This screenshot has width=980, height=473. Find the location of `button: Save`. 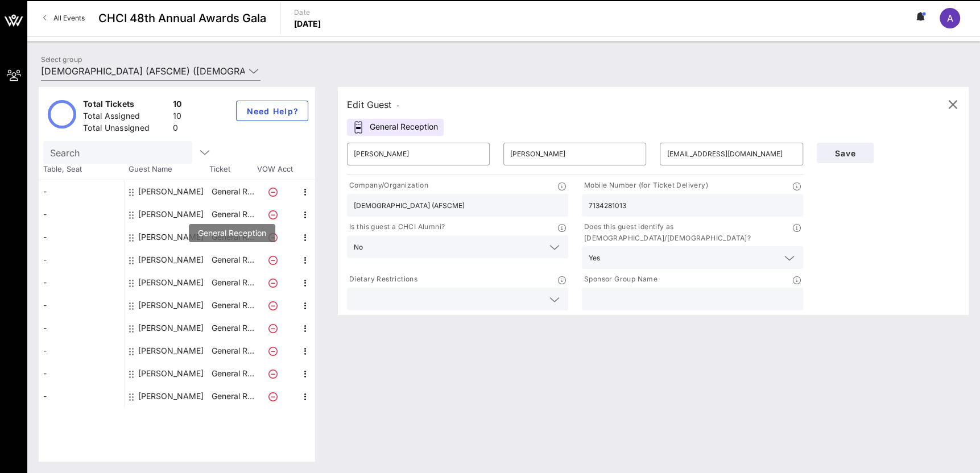

button: Save is located at coordinates (846, 153).